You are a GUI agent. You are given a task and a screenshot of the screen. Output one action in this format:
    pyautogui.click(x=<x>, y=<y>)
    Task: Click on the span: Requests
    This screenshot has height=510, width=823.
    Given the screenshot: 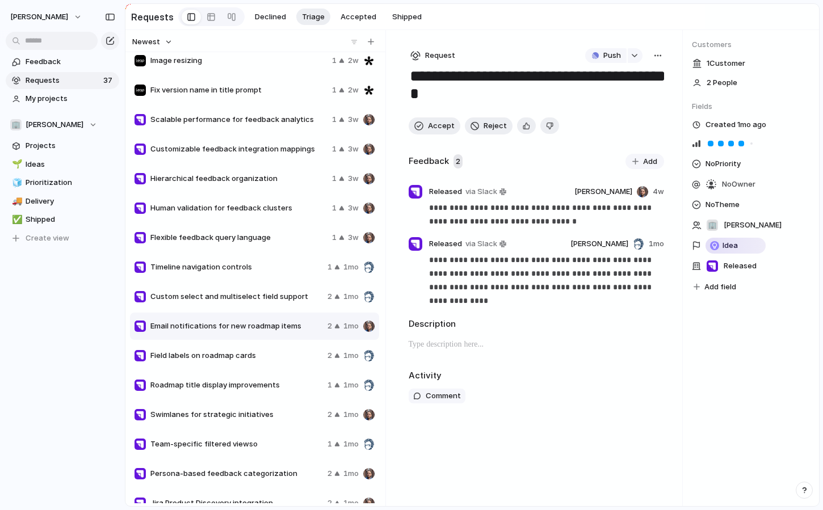 What is the action you would take?
    pyautogui.click(x=62, y=81)
    